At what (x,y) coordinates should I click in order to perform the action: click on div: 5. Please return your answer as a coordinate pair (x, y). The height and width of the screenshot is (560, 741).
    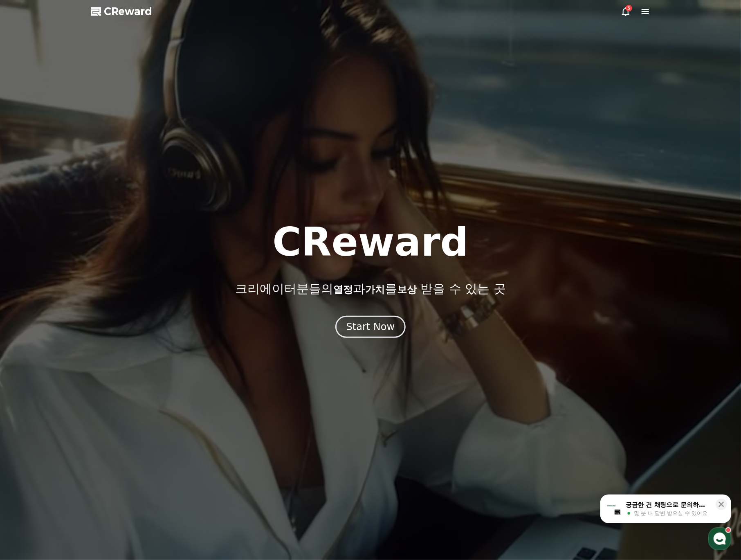
    Looking at the image, I should click on (629, 8).